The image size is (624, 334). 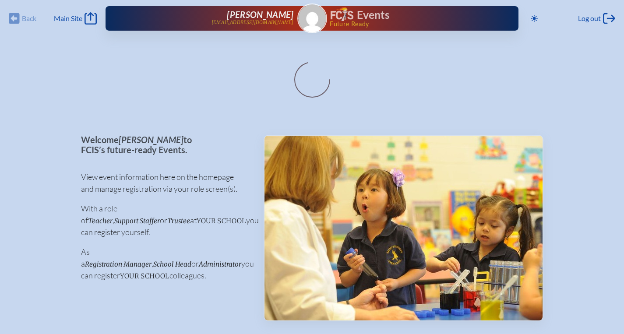 What do you see at coordinates (137, 221) in the screenshot?
I see `span: Support Staffer` at bounding box center [137, 221].